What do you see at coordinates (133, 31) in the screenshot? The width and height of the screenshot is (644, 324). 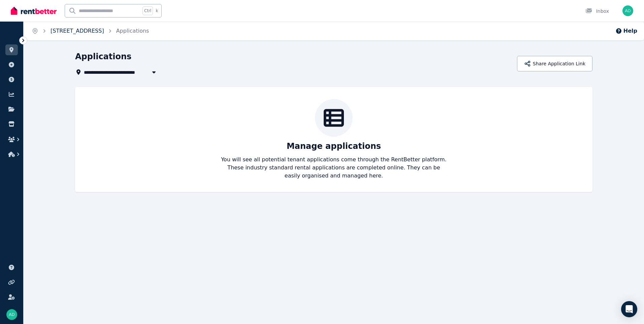 I see `a: Applications` at bounding box center [133, 31].